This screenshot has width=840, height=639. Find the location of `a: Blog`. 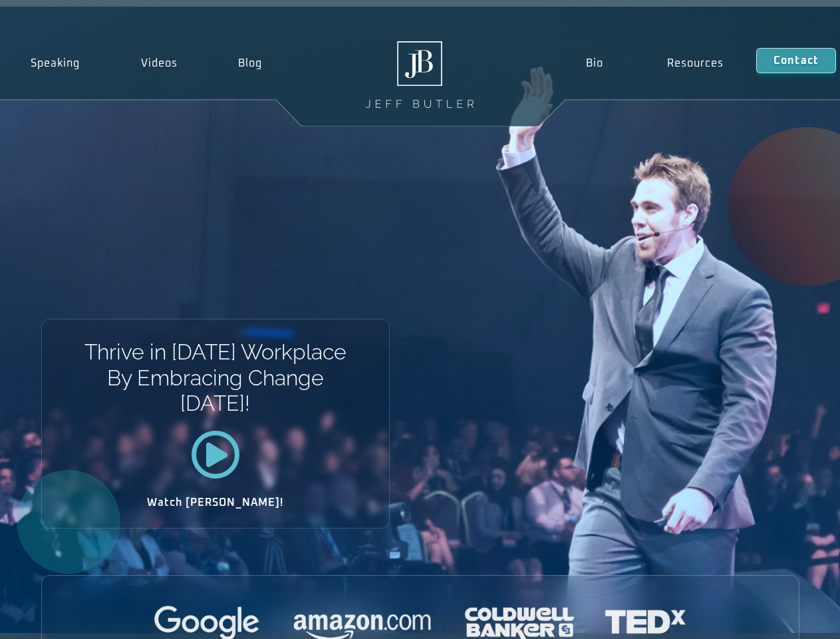

a: Blog is located at coordinates (250, 64).